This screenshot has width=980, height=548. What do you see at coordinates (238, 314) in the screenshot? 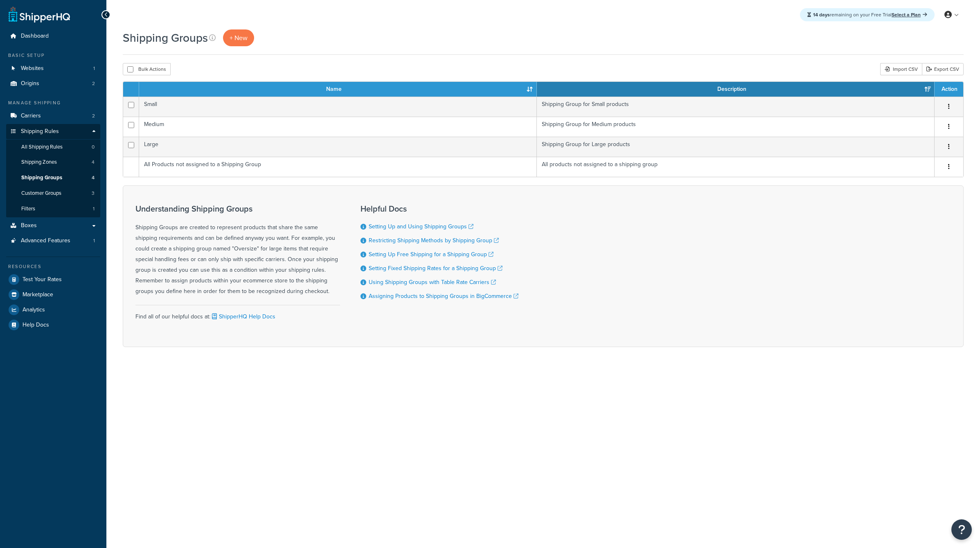
I see `div: Find all of our helpful docs at:` at bounding box center [238, 314].